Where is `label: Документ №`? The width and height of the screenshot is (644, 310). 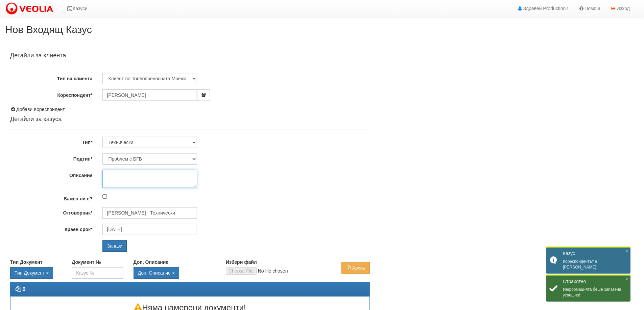 label: Документ № is located at coordinates (86, 262).